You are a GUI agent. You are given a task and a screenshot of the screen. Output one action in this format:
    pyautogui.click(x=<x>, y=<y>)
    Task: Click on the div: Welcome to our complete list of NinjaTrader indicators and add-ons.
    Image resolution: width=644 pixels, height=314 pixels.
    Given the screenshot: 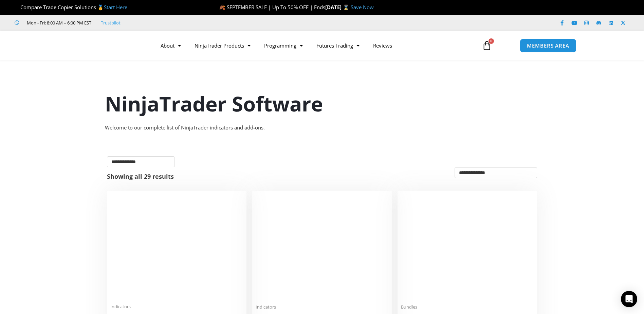 What is the action you would take?
    pyautogui.click(x=322, y=128)
    